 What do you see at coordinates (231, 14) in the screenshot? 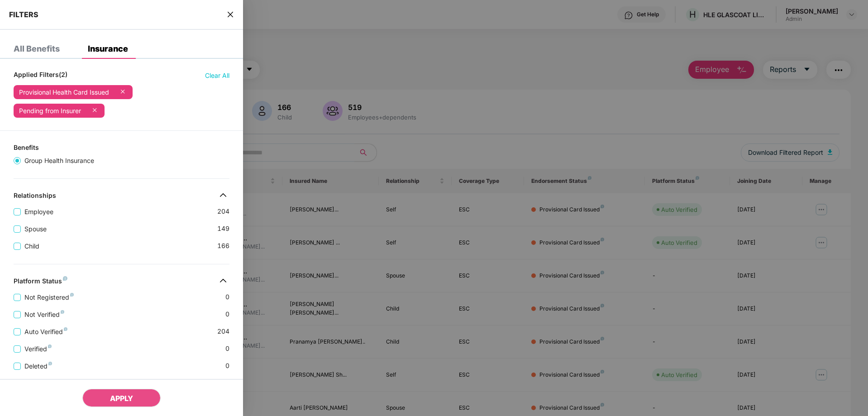
I see `span: close` at bounding box center [231, 14].